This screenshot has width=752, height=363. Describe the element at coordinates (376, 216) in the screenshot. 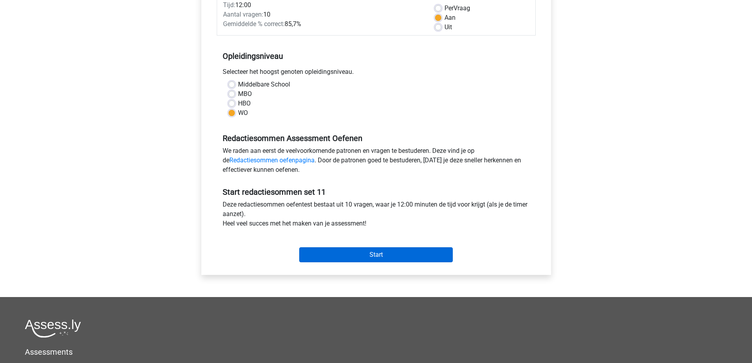

I see `div: Deze redactiesommen oefentest bestaat uit 10 vragen, waar je 12:00 minuten de tijd voor krijgt (a...` at that location.